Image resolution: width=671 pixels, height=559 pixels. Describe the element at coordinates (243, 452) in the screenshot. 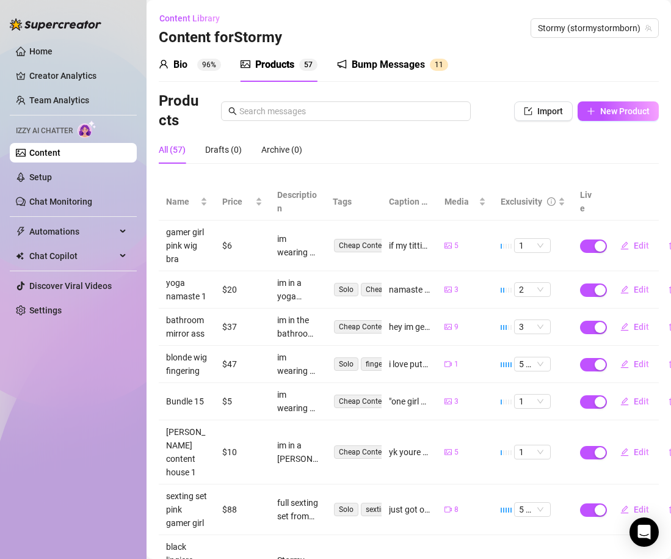

I see `td: $10` at that location.